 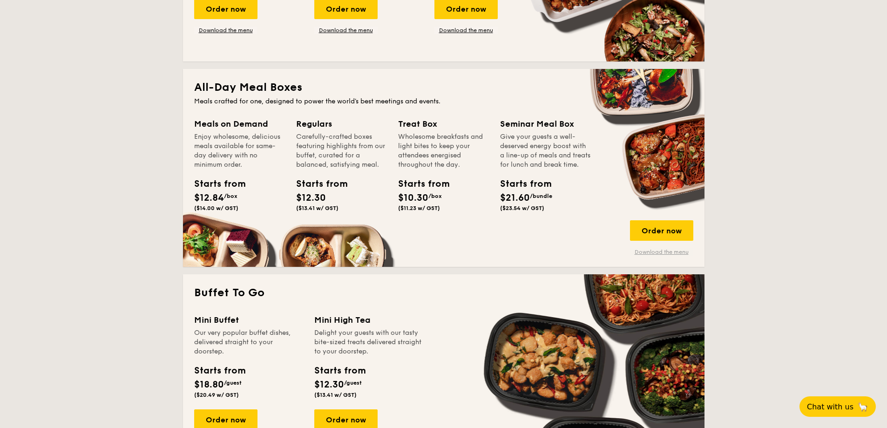 What do you see at coordinates (369, 342) in the screenshot?
I see `div: Delight your guests with our tasty bite-sized treats delivered straight to your doorstep.` at bounding box center [369, 342].